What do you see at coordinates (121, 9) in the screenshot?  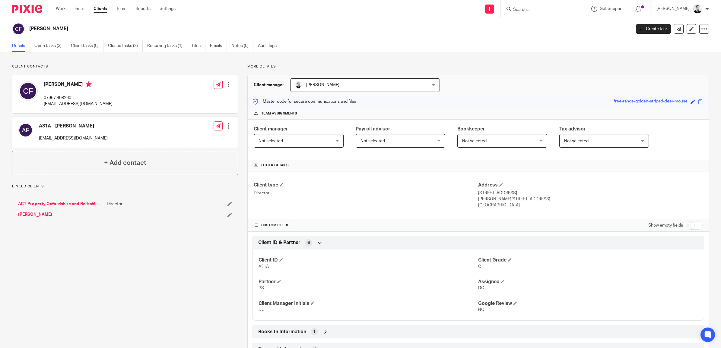 I see `a: Team` at bounding box center [121, 9].